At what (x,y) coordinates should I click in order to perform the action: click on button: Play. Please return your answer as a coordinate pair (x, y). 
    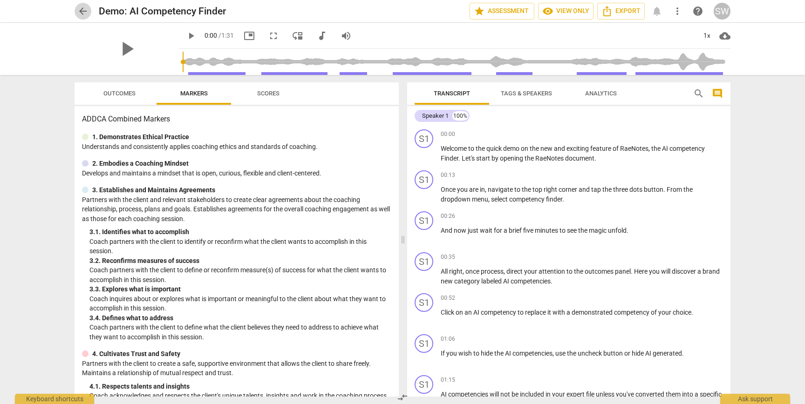
    Looking at the image, I should click on (191, 36).